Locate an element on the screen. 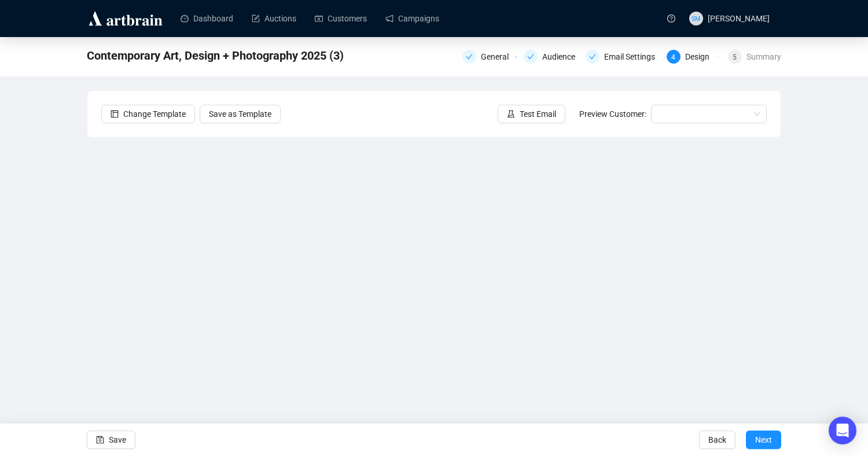 The height and width of the screenshot is (456, 868). span: Save as Template is located at coordinates (240, 114).